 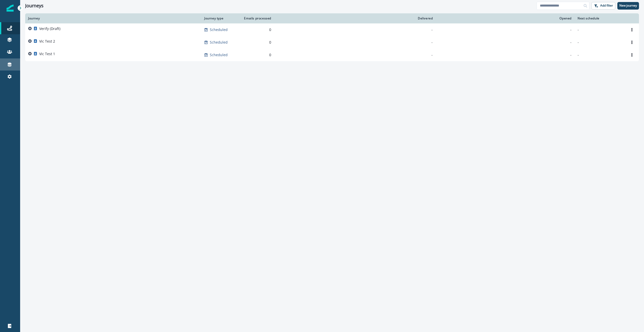 What do you see at coordinates (47, 54) in the screenshot?
I see `p: Vic Test 1` at bounding box center [47, 54].